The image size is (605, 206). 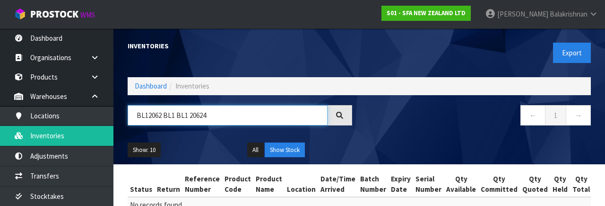 I want to click on h1: Inventories, so click(x=240, y=46).